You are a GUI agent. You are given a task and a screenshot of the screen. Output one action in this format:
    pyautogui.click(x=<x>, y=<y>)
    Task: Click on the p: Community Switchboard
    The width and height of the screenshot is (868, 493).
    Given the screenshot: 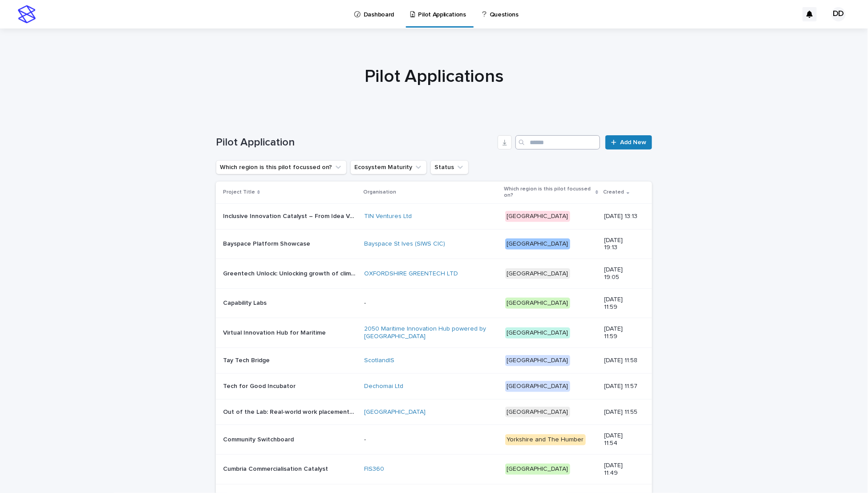 What is the action you would take?
    pyautogui.click(x=259, y=439)
    